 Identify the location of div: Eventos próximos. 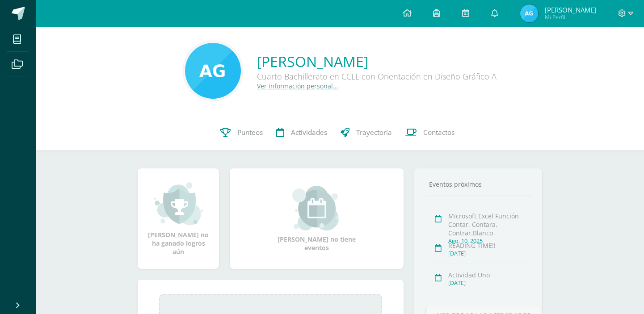
(479, 184).